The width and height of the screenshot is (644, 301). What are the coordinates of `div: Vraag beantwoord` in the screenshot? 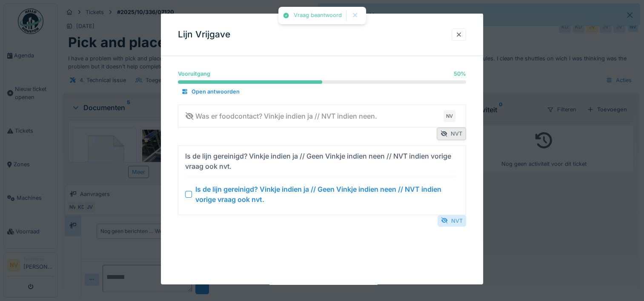 It's located at (318, 15).